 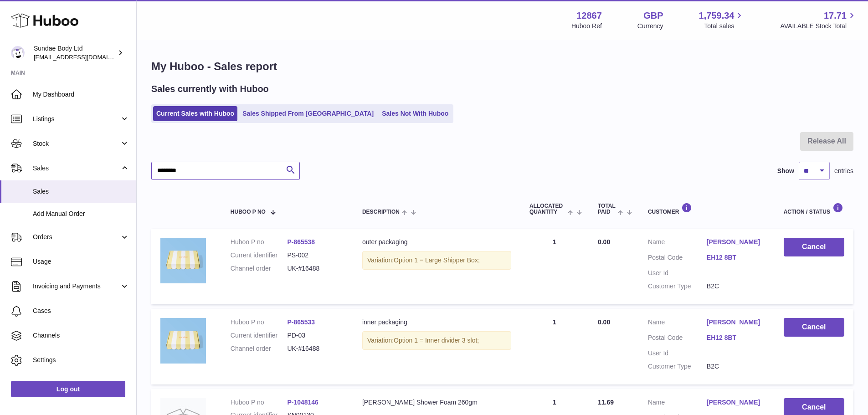 What do you see at coordinates (844, 171) in the screenshot?
I see `span: entries` at bounding box center [844, 171].